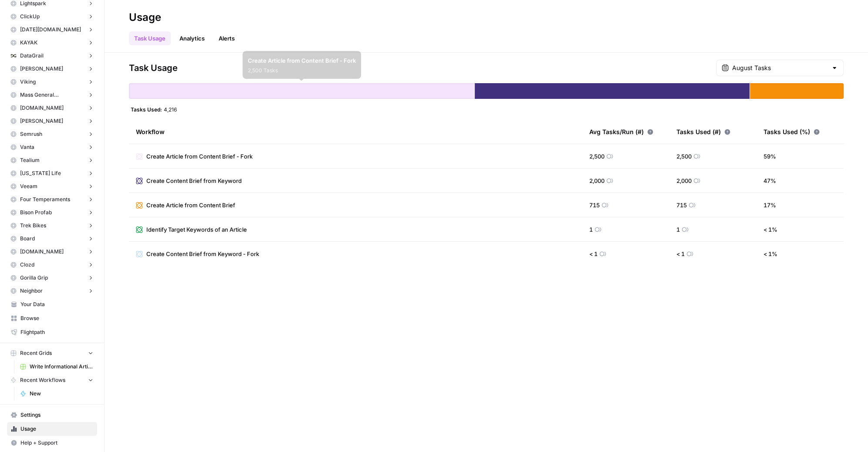  Describe the element at coordinates (30, 160) in the screenshot. I see `span: Tealium` at that location.